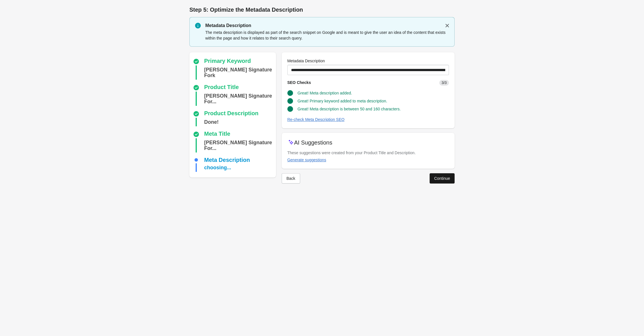 The image size is (644, 336). What do you see at coordinates (313, 143) in the screenshot?
I see `p: AI Suggestions` at bounding box center [313, 143].